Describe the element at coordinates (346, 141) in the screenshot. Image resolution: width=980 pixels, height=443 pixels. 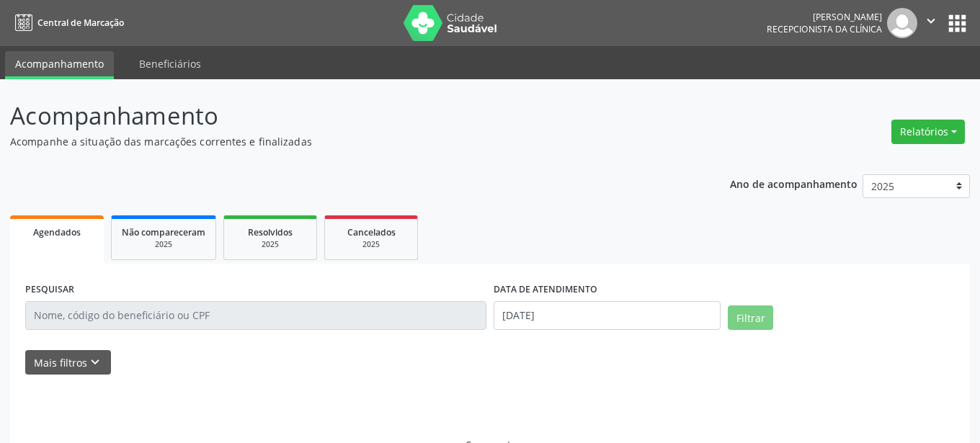
I see `p: Acompanhe a situação das marcações correntes e finalizadas` at that location.